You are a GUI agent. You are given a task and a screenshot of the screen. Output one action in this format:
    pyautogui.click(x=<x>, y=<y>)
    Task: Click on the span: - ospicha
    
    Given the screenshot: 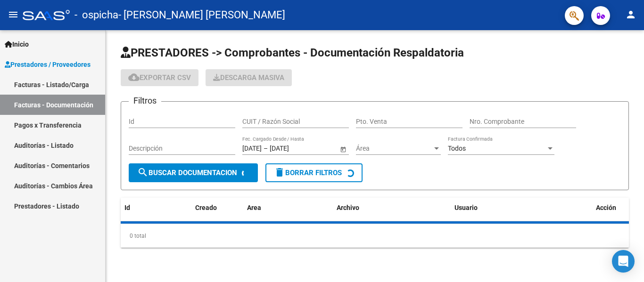 What is the action you would take?
    pyautogui.click(x=96, y=15)
    